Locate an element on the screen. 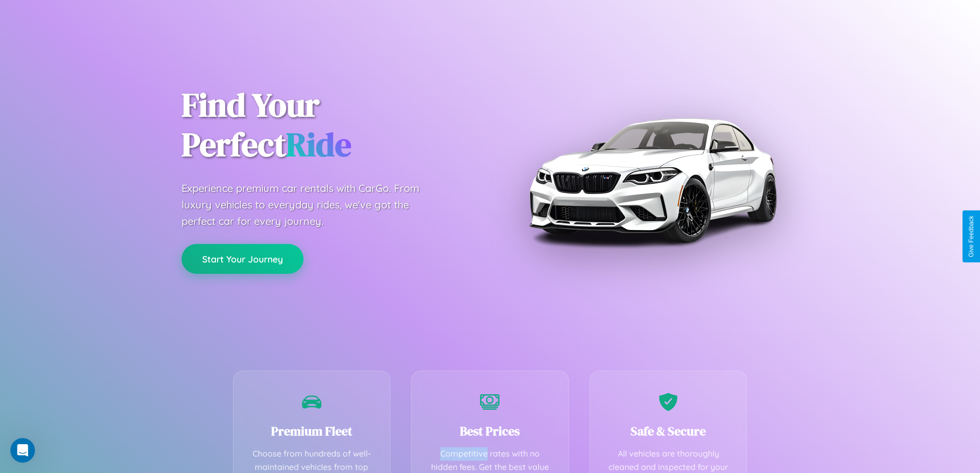 The height and width of the screenshot is (473, 980). h3: Best Prices is located at coordinates (490, 430).